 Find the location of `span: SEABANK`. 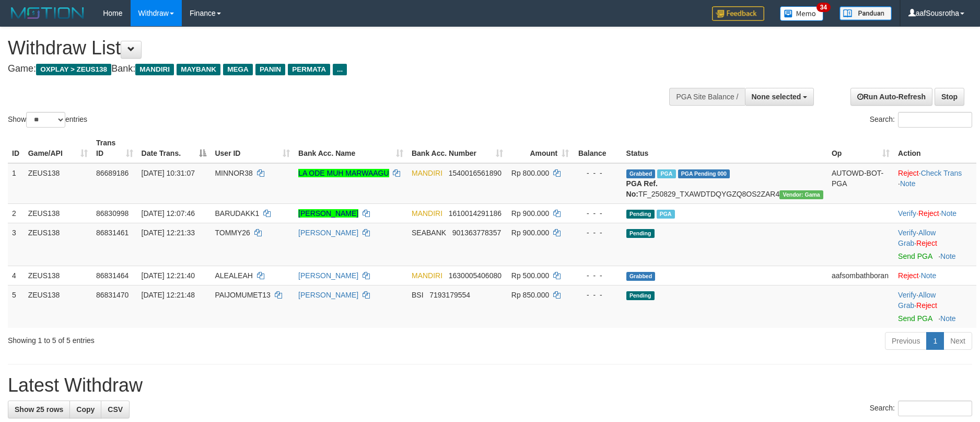

span: SEABANK is located at coordinates (429, 232).